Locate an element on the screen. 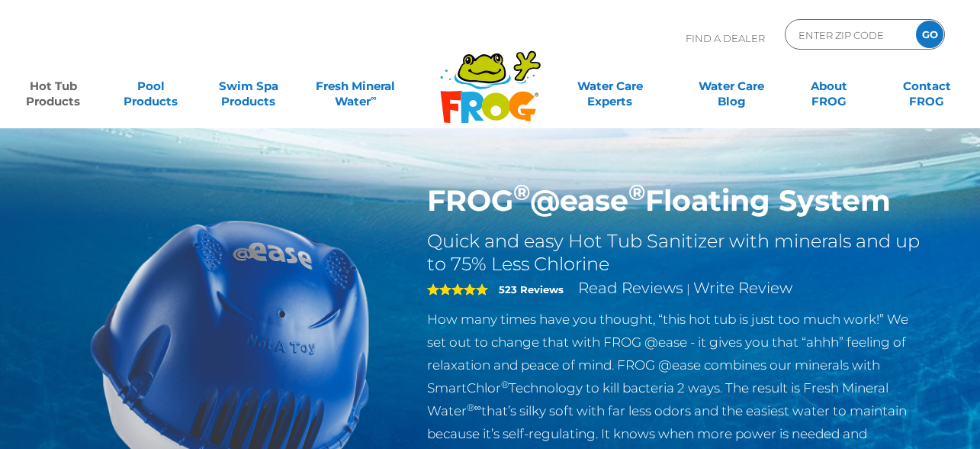 Image resolution: width=980 pixels, height=449 pixels. a: Water CareExperts is located at coordinates (610, 86).